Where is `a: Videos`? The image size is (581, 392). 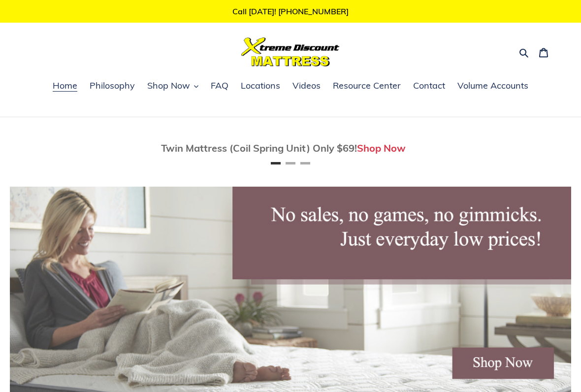 a: Videos is located at coordinates (306, 86).